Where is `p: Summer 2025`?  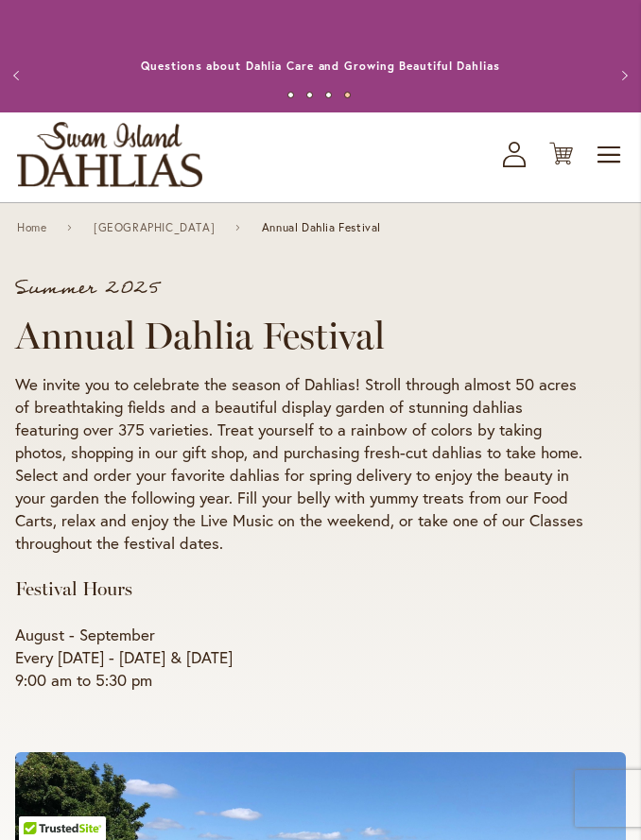
p: Summer 2025 is located at coordinates (302, 289).